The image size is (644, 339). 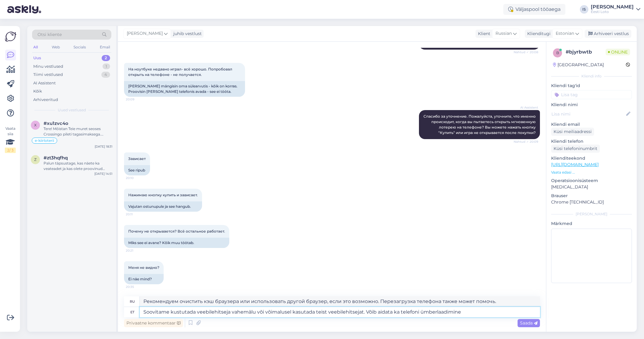 I want to click on span: Uued vestlused, so click(x=72, y=110).